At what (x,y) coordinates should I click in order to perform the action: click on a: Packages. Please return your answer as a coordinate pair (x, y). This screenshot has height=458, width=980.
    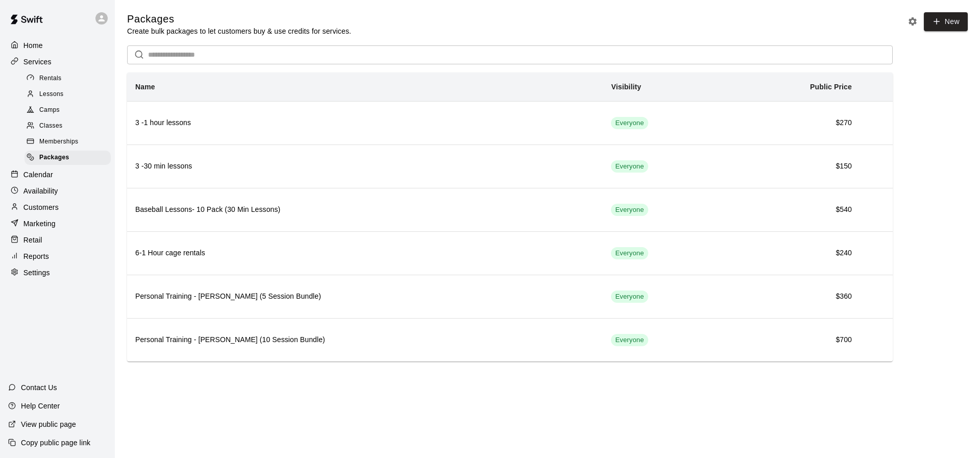
    Looking at the image, I should click on (69, 158).